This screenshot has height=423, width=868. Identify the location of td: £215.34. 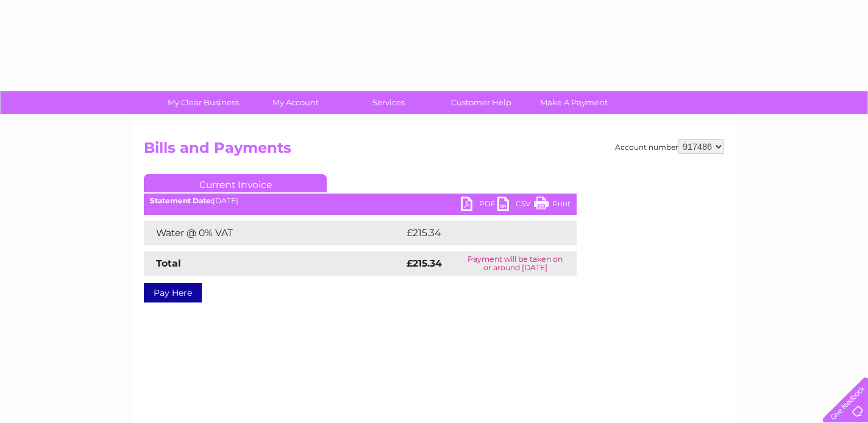
(479, 233).